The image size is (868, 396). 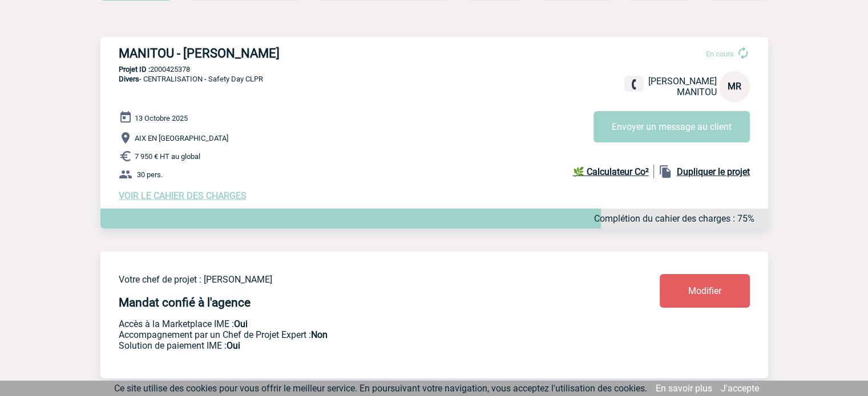 What do you see at coordinates (614, 172) in the screenshot?
I see `a: 🌿 Calculateur Co²` at bounding box center [614, 172].